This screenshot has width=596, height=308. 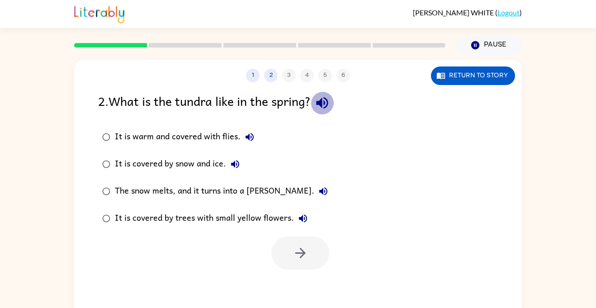 I want to click on div: It is warm and covered with flies., so click(x=187, y=137).